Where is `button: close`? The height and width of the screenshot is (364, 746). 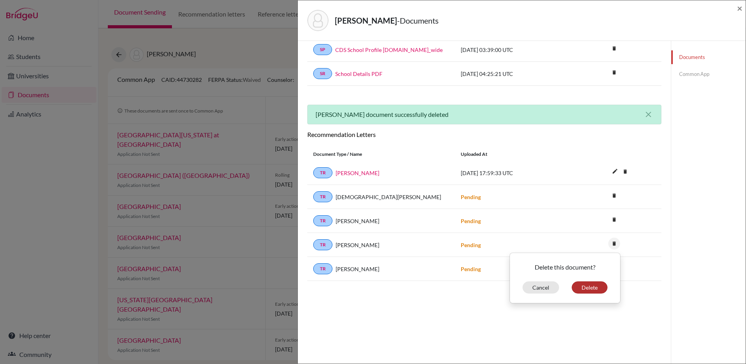 button: close is located at coordinates (649, 115).